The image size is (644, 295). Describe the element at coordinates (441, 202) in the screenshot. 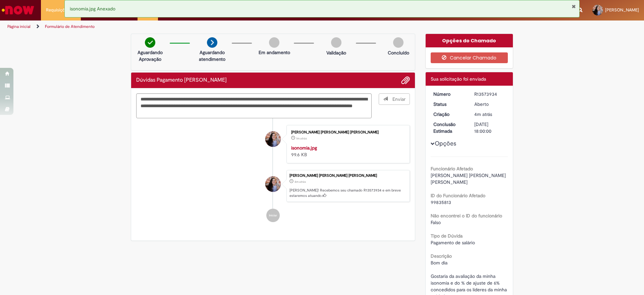

I see `span: 99835813` at that location.